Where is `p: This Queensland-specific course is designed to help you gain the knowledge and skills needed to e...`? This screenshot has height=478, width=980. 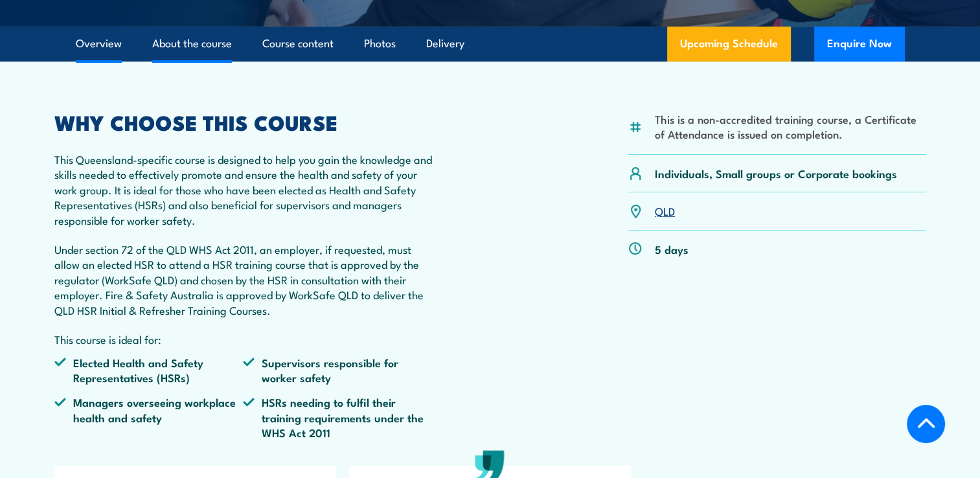 p: This Queensland-specific course is designed to help you gain the knowledge and skills needed to e... is located at coordinates (243, 189).